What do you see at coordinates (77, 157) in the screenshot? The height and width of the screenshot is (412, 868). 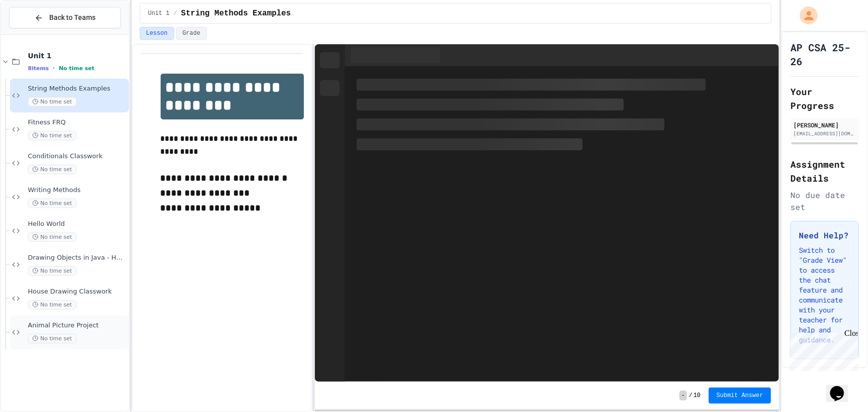 I see `span: Conditionals Classwork` at bounding box center [77, 157].